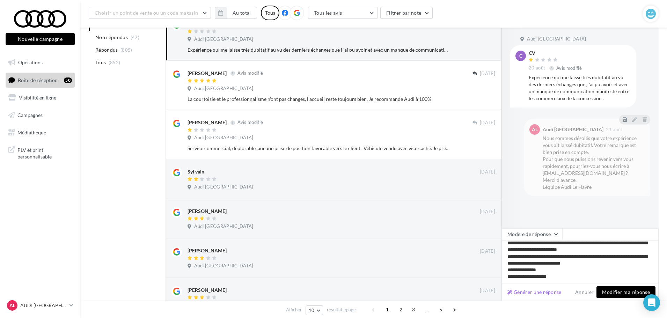 This screenshot has height=318, width=667. What do you see at coordinates (584, 292) in the screenshot?
I see `button: Annuler` at bounding box center [584, 292].